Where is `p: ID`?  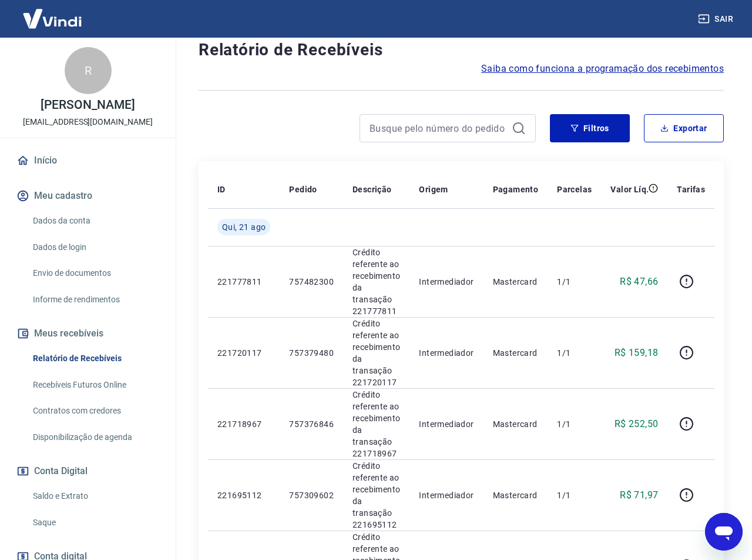
p: ID is located at coordinates (221, 190).